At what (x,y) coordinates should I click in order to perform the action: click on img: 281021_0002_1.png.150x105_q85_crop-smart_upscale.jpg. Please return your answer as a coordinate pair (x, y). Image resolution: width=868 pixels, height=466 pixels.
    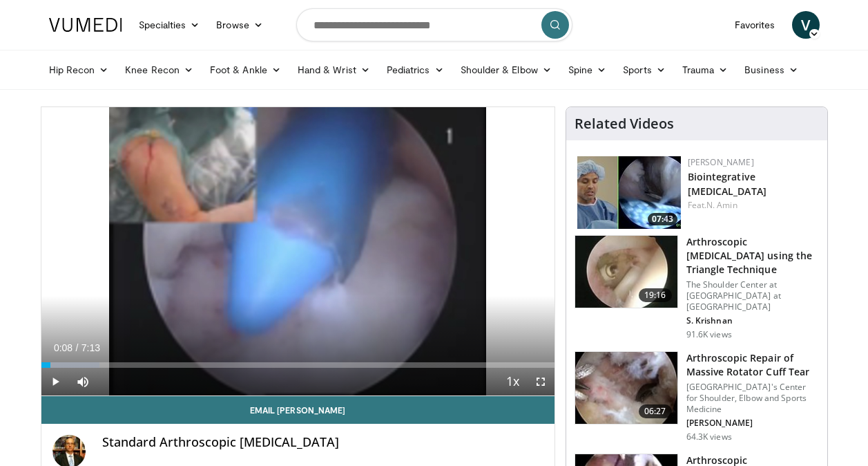
    Looking at the image, I should click on (627, 388).